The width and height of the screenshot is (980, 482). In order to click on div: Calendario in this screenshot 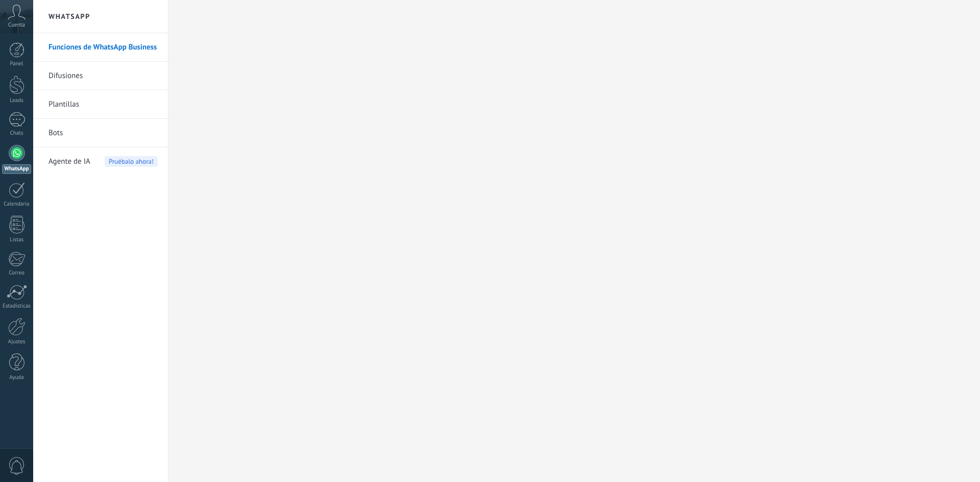, I will do `click(17, 204)`.